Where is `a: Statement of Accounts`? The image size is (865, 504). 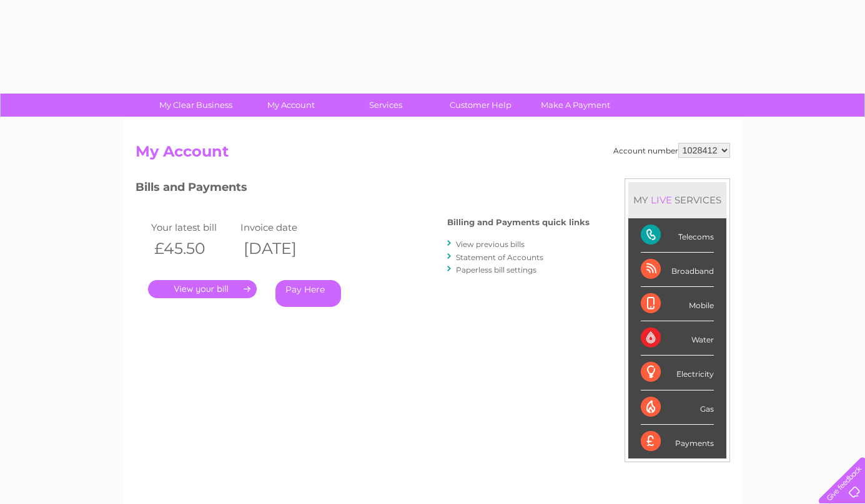
a: Statement of Accounts is located at coordinates (500, 257).